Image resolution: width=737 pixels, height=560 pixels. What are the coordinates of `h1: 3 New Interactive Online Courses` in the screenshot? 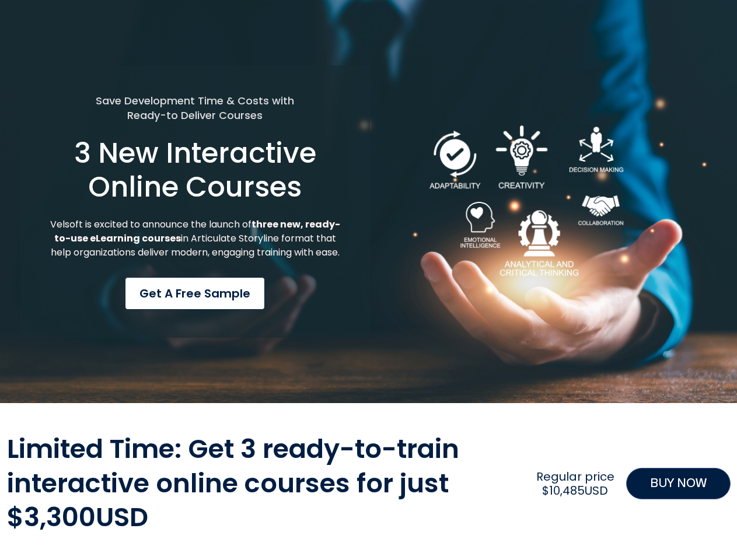 It's located at (195, 170).